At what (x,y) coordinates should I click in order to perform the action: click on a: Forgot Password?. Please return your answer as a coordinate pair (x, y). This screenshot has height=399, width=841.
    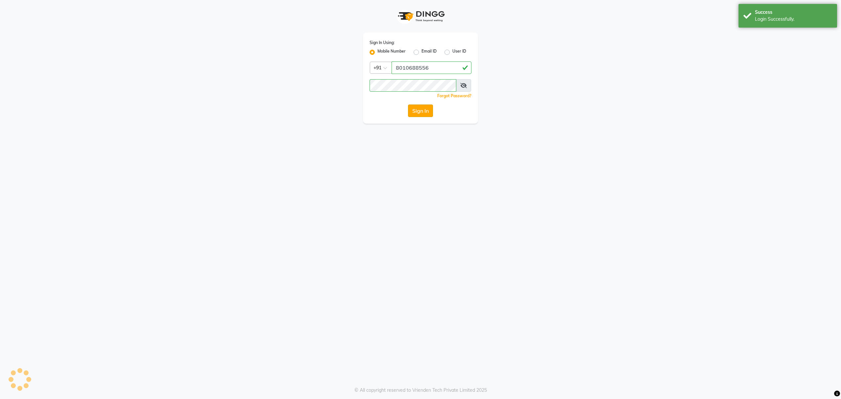
    Looking at the image, I should click on (454, 96).